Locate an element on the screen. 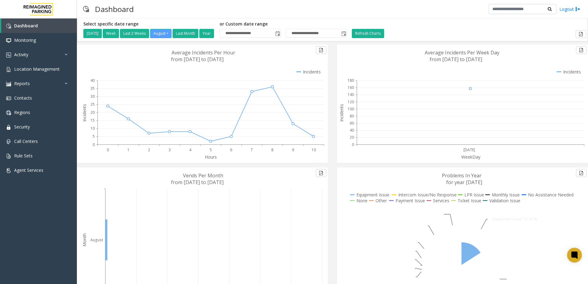  text: August is located at coordinates (97, 240).